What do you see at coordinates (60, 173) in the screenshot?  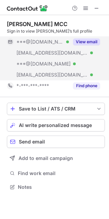 I see `span: Find work email` at bounding box center [60, 173].